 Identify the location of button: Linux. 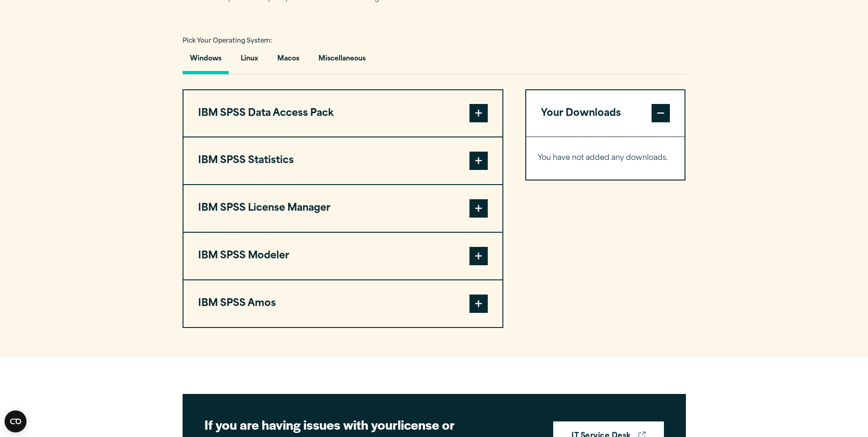
(249, 61).